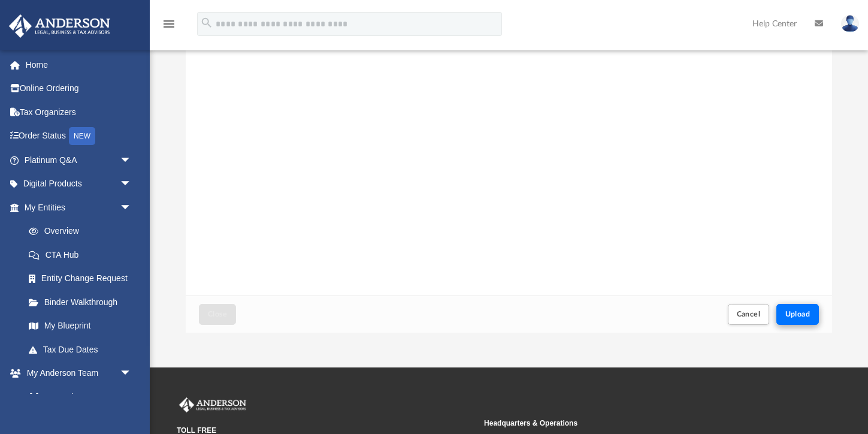 The height and width of the screenshot is (434, 868). Describe the element at coordinates (79, 160) in the screenshot. I see `a: Platinum Q&Aarrow_drop_down` at that location.